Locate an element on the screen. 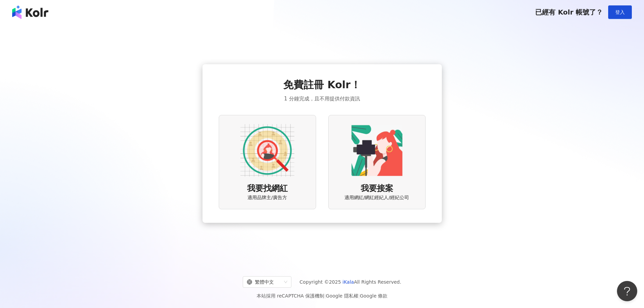  span: Copyright © 2025 All Rights Reserved. is located at coordinates (350, 282).